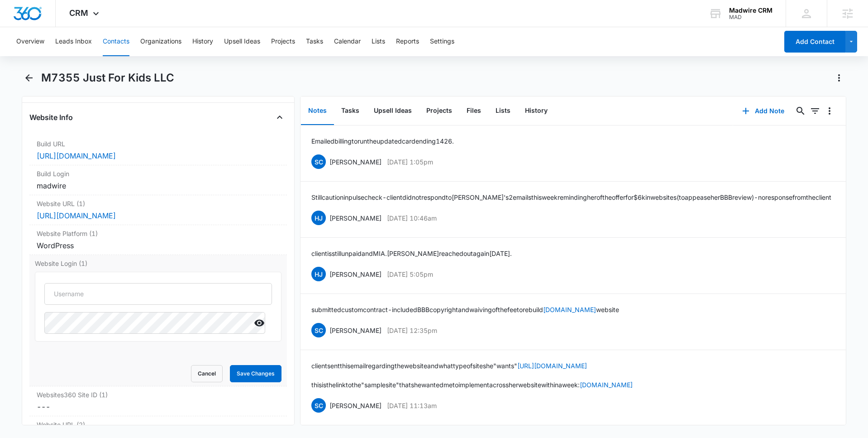 The width and height of the screenshot is (868, 438). Describe the element at coordinates (280, 117) in the screenshot. I see `button: Close` at that location.